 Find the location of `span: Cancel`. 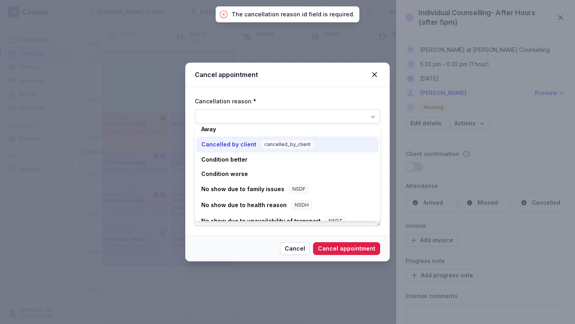

span: Cancel is located at coordinates (295, 249).